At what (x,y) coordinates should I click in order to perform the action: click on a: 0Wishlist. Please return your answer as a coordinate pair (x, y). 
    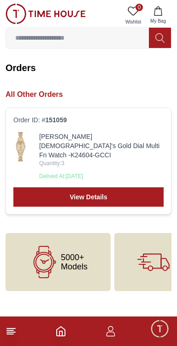
    Looking at the image, I should click on (133, 15).